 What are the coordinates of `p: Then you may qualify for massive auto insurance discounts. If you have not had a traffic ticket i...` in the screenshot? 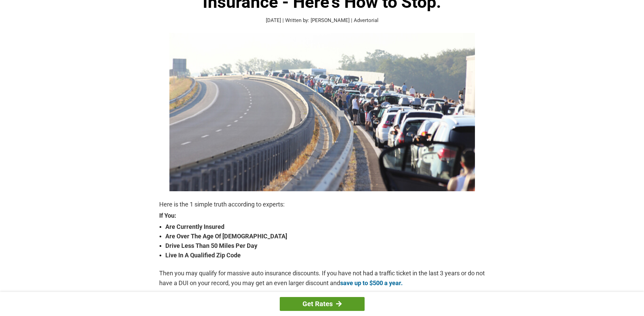 It's located at (322, 278).